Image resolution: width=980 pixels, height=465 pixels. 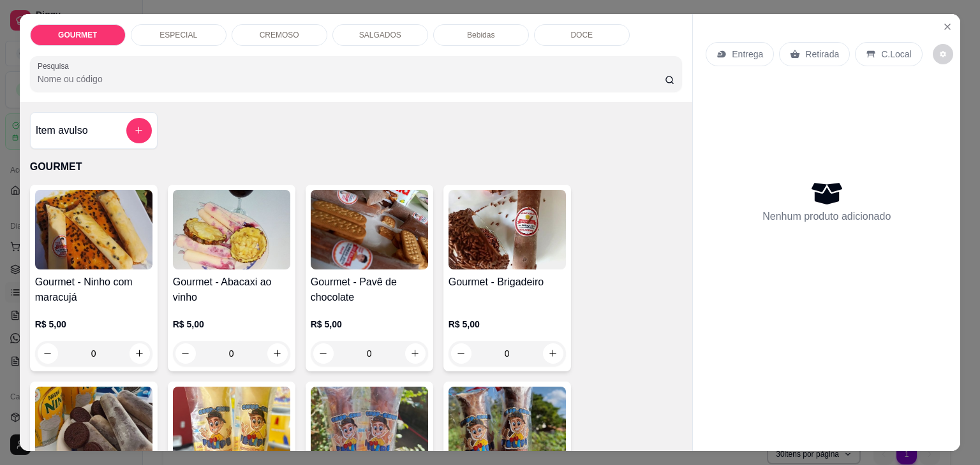 What do you see at coordinates (896, 54) in the screenshot?
I see `p: C.Local` at bounding box center [896, 54].